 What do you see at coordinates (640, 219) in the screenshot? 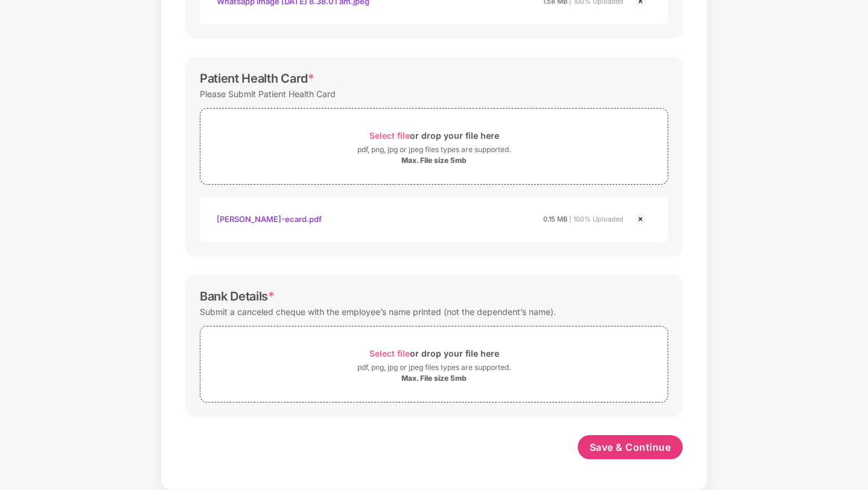
I see `img: svg+xml;base64,PHN2ZyBpZD0iQ3Jvc3MtMjR4MjQiIHhtbG5zPSJodHRwOi8vd3d3LnczLm9yZy8yMDAwL3N2ZyIgd2lkdG...` at bounding box center [640, 219].